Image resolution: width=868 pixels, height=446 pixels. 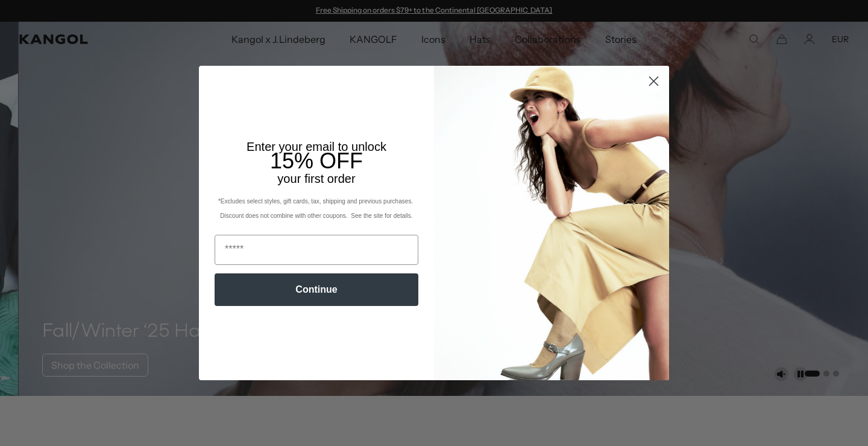 I want to click on span: Enter your email to unlock, so click(x=316, y=146).